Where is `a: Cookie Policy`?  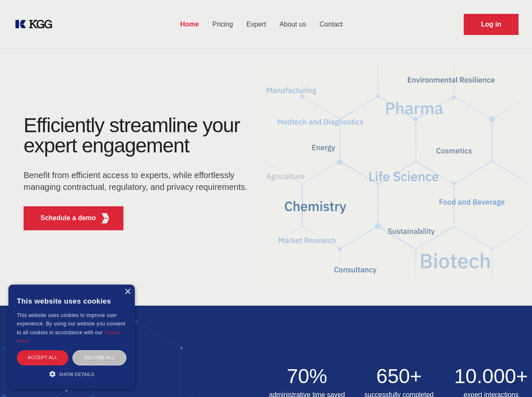 a: Cookie Policy is located at coordinates (68, 337).